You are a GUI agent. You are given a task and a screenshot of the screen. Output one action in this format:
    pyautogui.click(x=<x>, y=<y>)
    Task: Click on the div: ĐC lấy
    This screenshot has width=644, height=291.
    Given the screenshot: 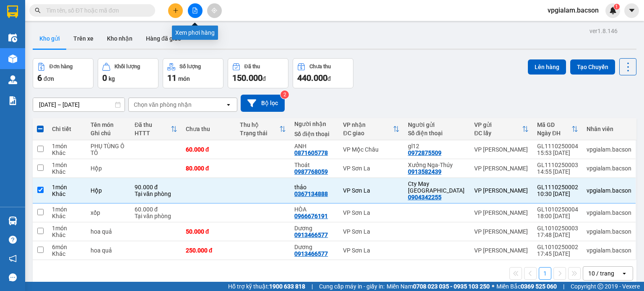 What is the action you would take?
    pyautogui.click(x=498, y=133)
    